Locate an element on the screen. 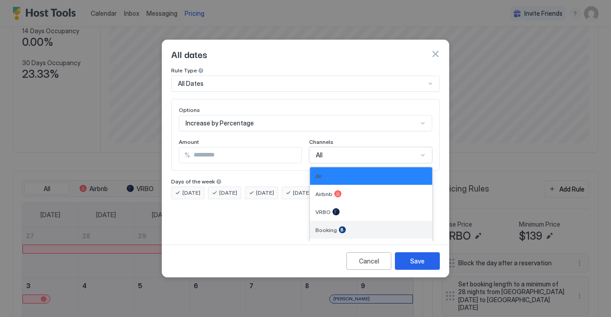  span: Booking is located at coordinates (326, 230).